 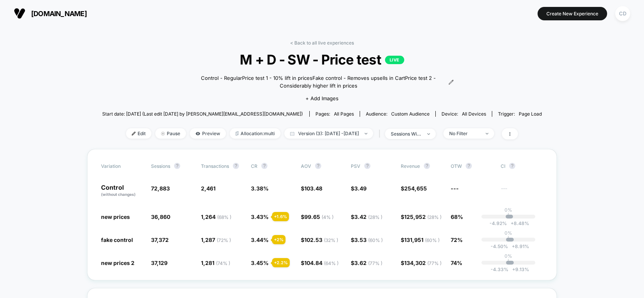 I want to click on span: 103.48, so click(x=313, y=188).